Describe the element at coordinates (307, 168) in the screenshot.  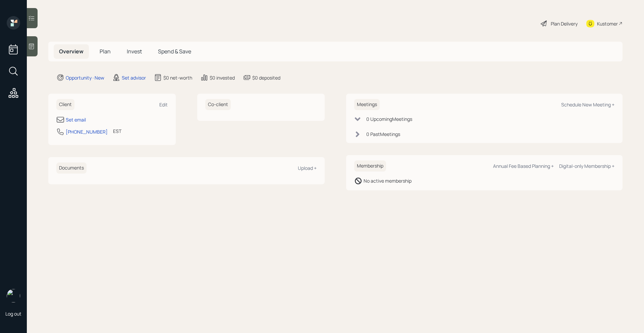
I see `div: Upload +` at that location.